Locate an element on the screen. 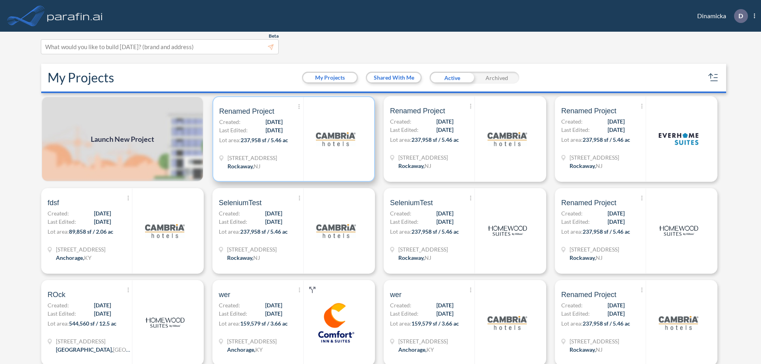 This screenshot has width=761, height=364. a: Launch New Project is located at coordinates (122, 139).